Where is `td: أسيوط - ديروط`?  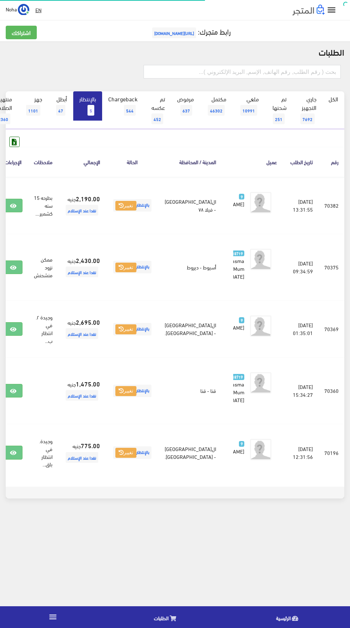 td: أسيوط - ديروط is located at coordinates (190, 267).